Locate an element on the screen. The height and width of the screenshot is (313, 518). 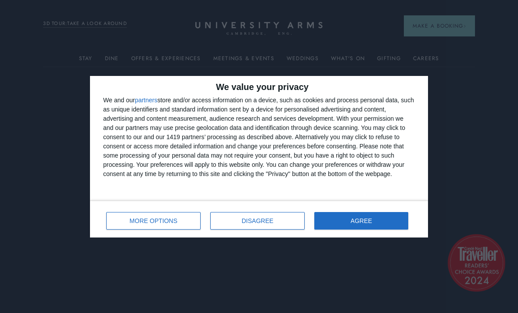
button: DISAGREE is located at coordinates (257, 221).